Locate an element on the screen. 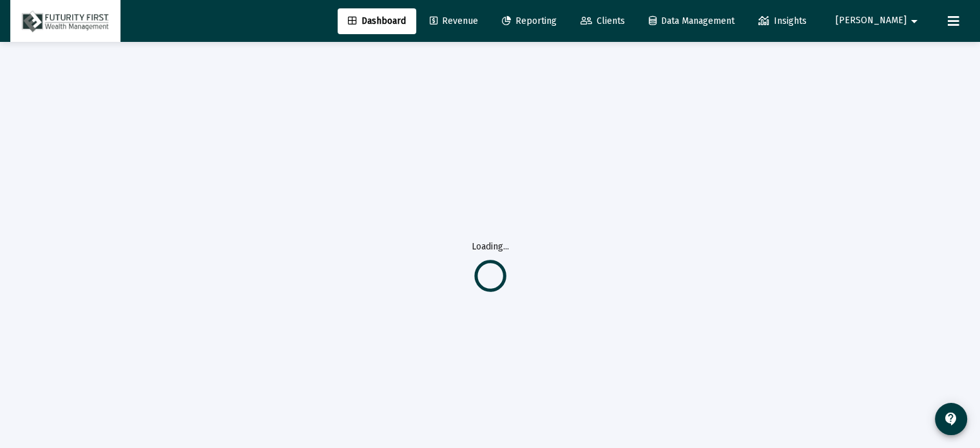 The width and height of the screenshot is (980, 448). a: Reporting is located at coordinates (529, 21).